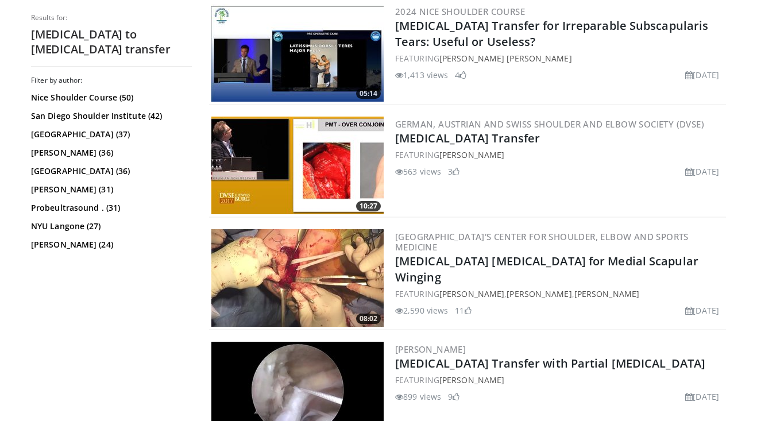  I want to click on li: 2,590 views, so click(422, 310).